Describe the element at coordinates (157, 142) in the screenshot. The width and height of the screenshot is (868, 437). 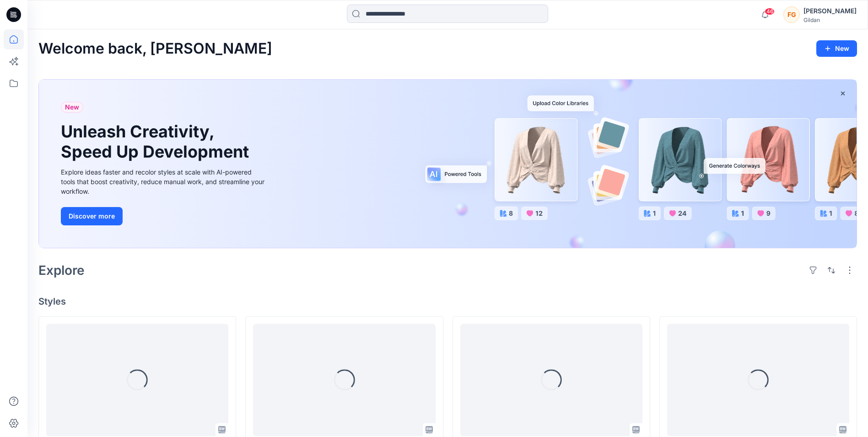
I see `h1: Unleash Creativity, Speed Up Development` at that location.